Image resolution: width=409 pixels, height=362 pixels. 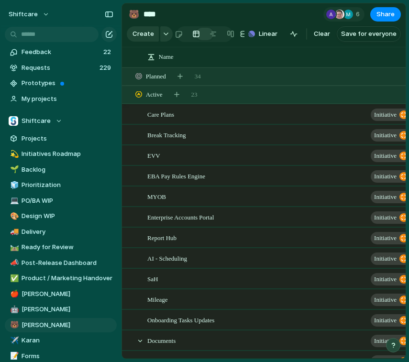 What do you see at coordinates (61, 201) in the screenshot?
I see `a: 💻PO/BA WIP` at bounding box center [61, 201].